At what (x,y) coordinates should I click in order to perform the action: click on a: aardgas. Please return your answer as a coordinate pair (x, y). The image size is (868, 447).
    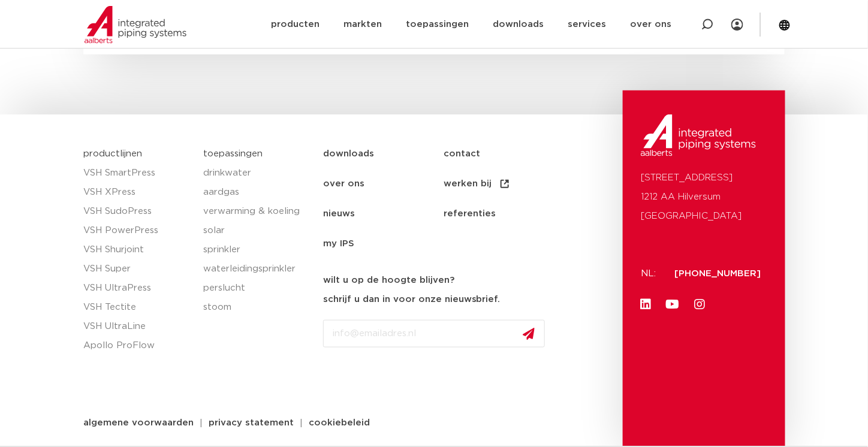
    Looking at the image, I should click on (257, 192).